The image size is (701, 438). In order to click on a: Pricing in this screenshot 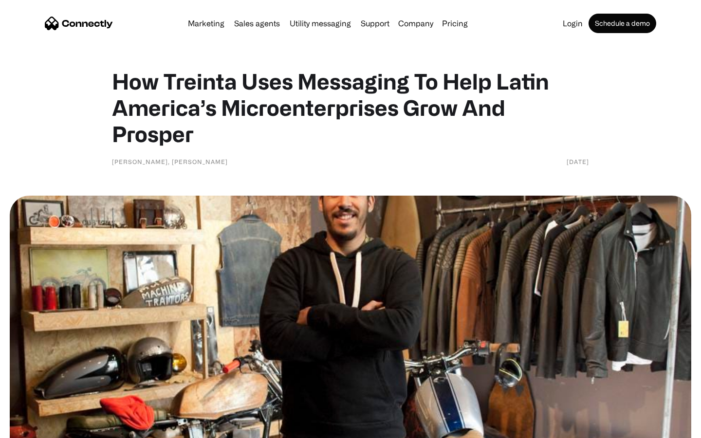, I will do `click(454, 23)`.